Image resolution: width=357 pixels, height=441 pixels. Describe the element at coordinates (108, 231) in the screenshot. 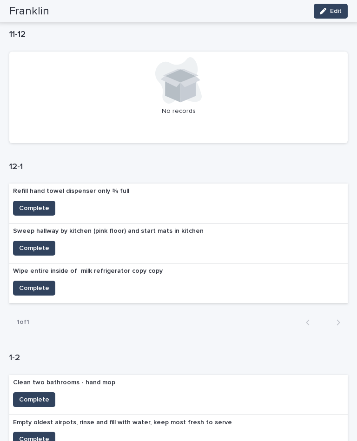

I see `p: Sweep hallway by kitchen (pink floor) and start mats in kitchen` at that location.